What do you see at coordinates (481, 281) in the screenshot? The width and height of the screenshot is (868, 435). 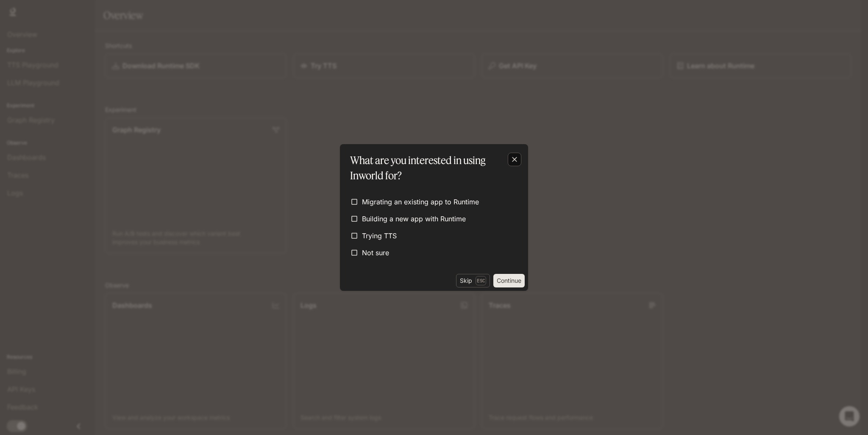 I see `p: Esc` at bounding box center [481, 281].